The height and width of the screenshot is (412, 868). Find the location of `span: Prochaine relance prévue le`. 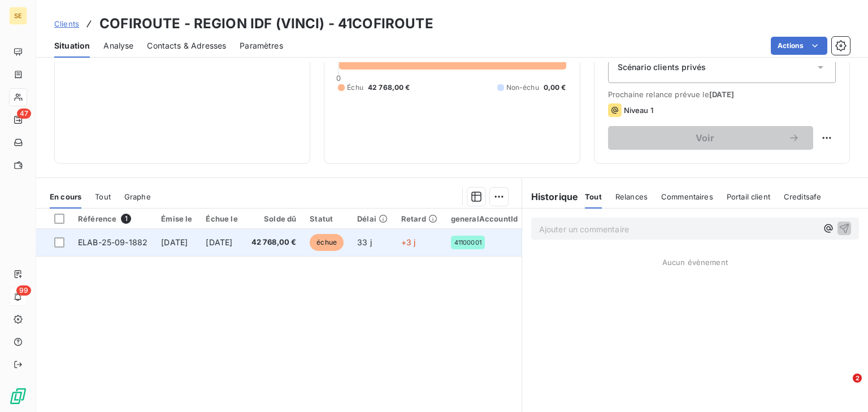

span: Prochaine relance prévue le is located at coordinates (722, 95).